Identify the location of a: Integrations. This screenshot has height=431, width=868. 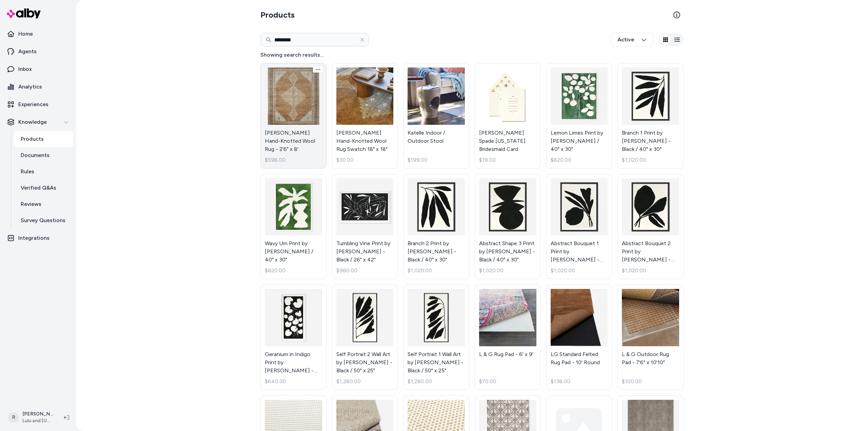
(38, 238).